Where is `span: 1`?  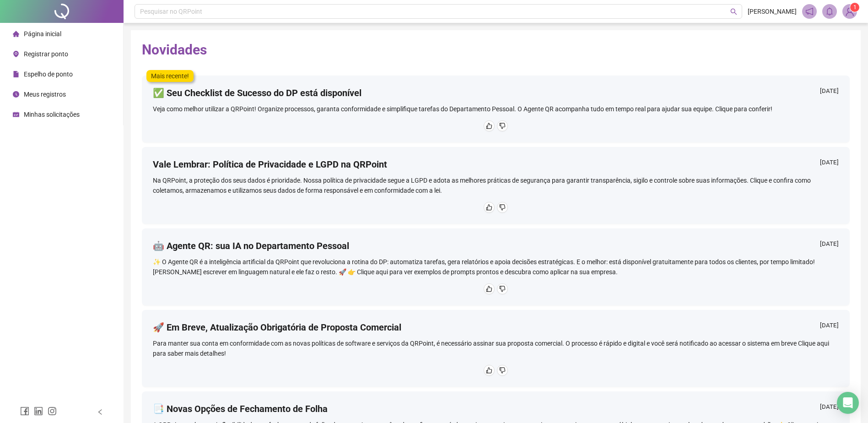 span: 1 is located at coordinates (855, 7).